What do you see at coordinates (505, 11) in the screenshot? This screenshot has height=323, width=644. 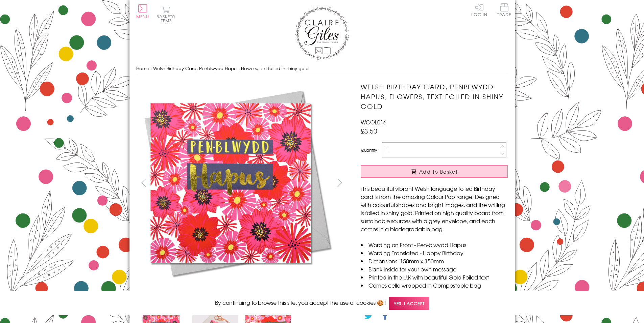 I see `a: Trade` at bounding box center [505, 11].